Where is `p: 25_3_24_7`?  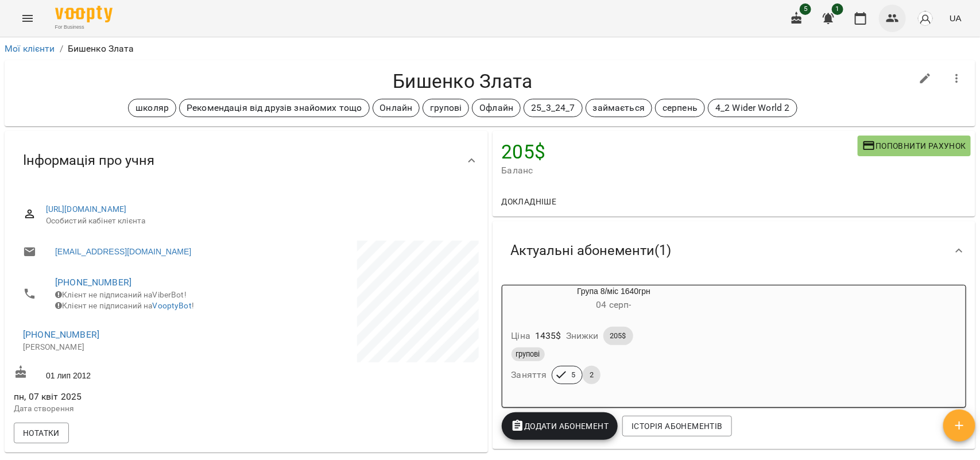 p: 25_3_24_7 is located at coordinates (553, 108).